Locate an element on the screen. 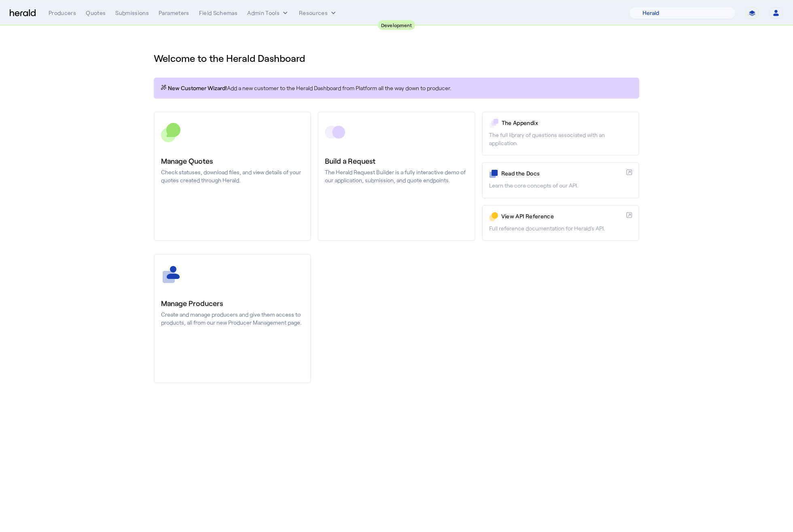  a: View API ReferenceFull reference documentation for Herald's API. is located at coordinates (561, 223).